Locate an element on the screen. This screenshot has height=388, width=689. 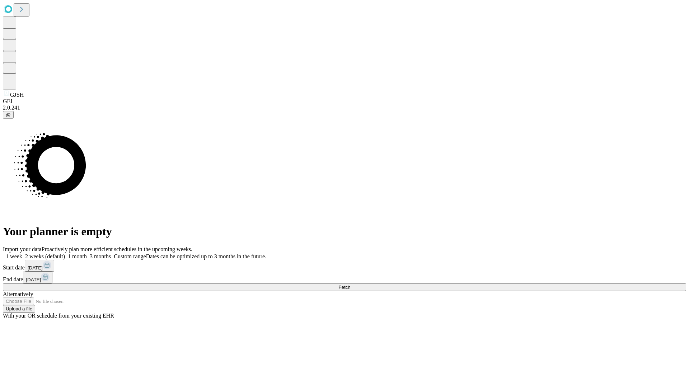
div: Start date is located at coordinates (345, 265).